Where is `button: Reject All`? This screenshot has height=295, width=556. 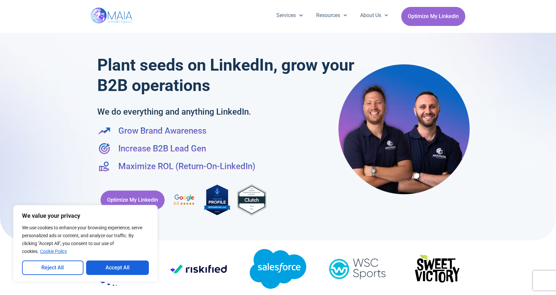 button: Reject All is located at coordinates (53, 268).